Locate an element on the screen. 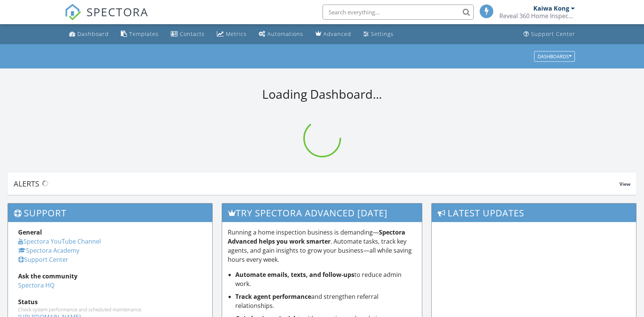 The height and width of the screenshot is (317, 644). strong: General is located at coordinates (30, 232).